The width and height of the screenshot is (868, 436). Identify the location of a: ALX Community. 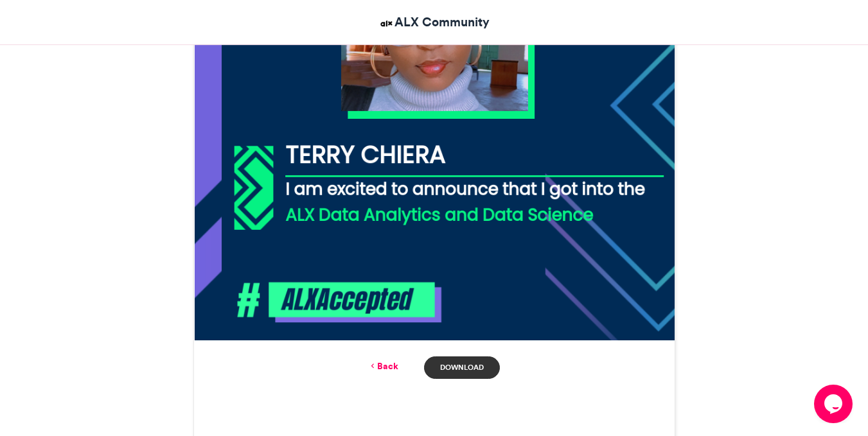
(433, 21).